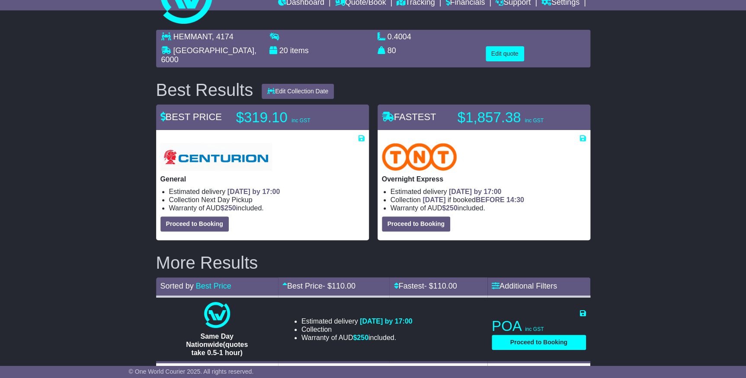  What do you see at coordinates (214, 286) in the screenshot?
I see `a: Best Price` at bounding box center [214, 286].